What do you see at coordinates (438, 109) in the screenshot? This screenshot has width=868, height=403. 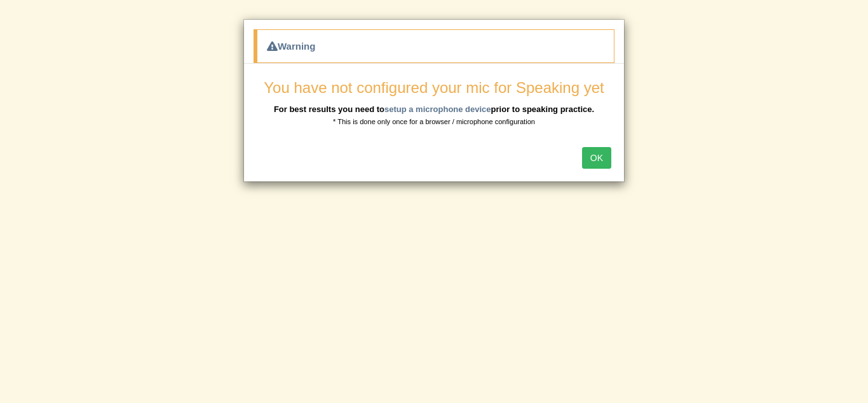 I see `a: setup a microphone device` at bounding box center [438, 109].